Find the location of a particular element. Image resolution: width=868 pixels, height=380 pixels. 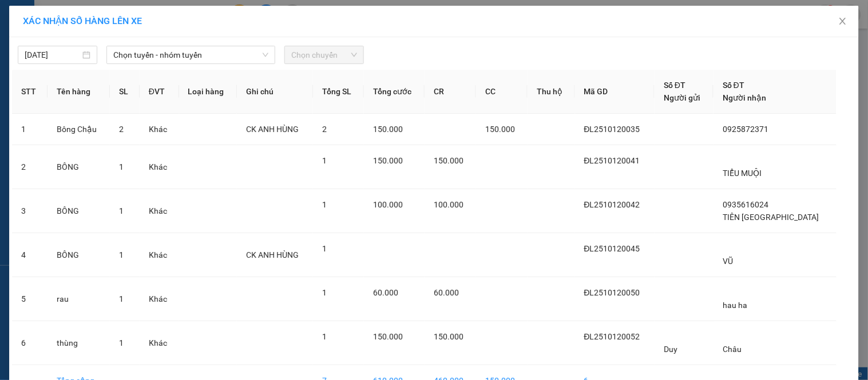

span: 0935616024 is located at coordinates (745, 204).